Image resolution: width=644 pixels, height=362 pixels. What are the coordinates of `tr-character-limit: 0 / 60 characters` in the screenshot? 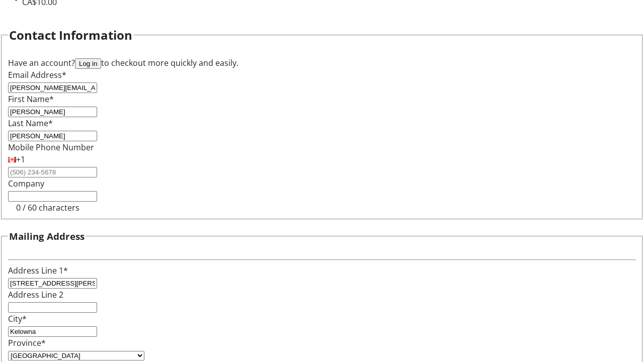 It's located at (48, 207).